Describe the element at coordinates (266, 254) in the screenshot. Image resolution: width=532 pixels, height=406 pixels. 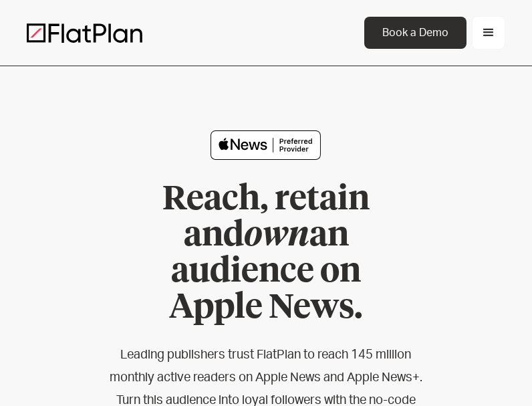
I see `h1: Reach, retain and an audience on Apple News.` at that location.